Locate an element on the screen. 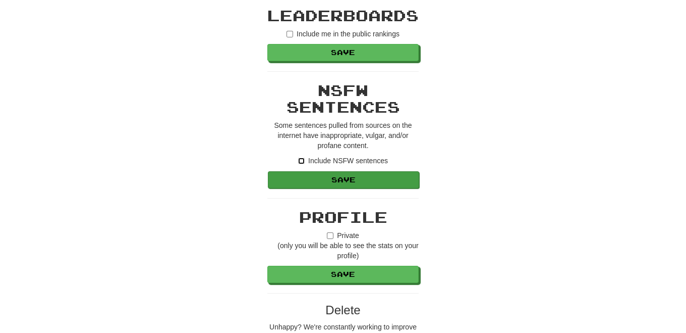 This screenshot has height=333, width=686. input: Include me in the public rankings is located at coordinates (290, 34).